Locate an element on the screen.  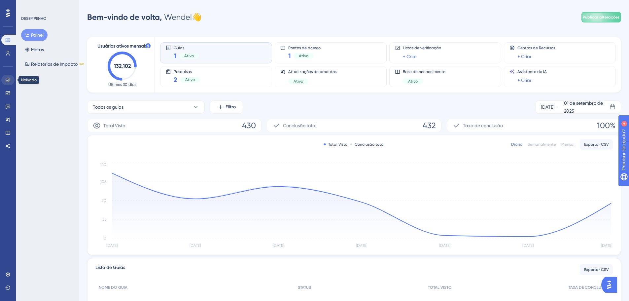
font: Pesquisas is located at coordinates (183, 72).